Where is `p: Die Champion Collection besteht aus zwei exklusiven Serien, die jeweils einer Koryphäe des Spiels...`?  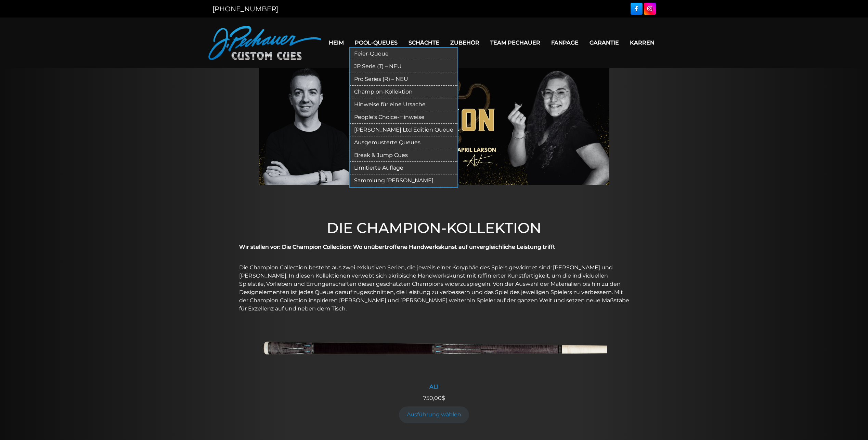 p: Die Champion Collection besteht aus zwei exklusiven Serien, die jeweils einer Koryphäe des Spiels... is located at coordinates (434, 288).